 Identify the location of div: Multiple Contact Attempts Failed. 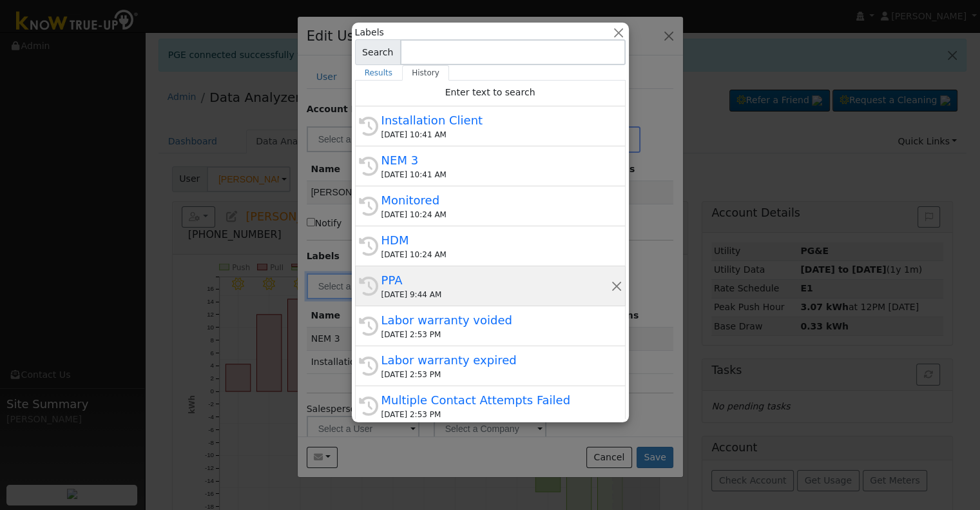
(496, 400).